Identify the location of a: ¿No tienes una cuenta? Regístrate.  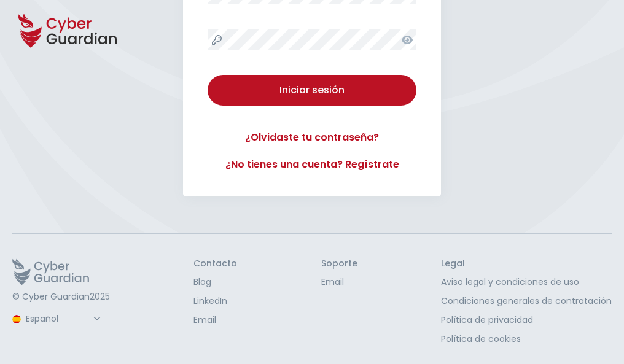
(312, 165).